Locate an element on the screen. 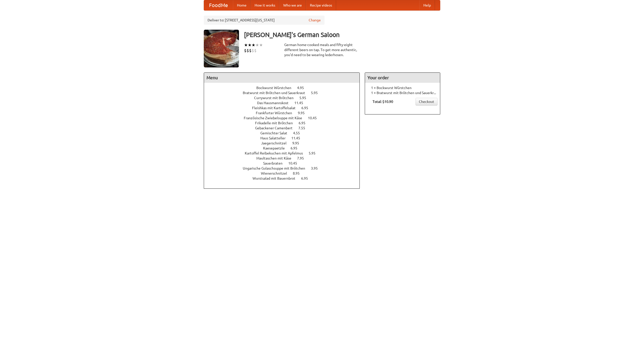 This screenshot has height=356, width=644. span: Das Hausmannskost is located at coordinates (275, 103).